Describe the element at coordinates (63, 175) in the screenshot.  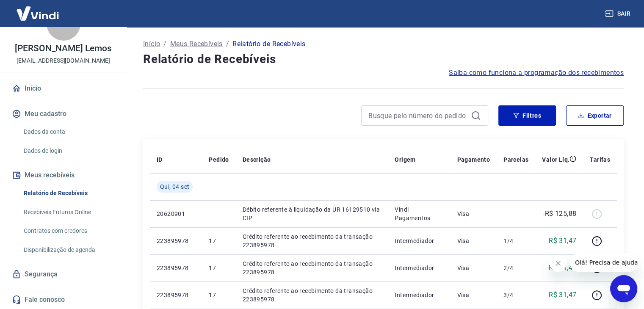
I see `button: Meus recebíveis` at that location.